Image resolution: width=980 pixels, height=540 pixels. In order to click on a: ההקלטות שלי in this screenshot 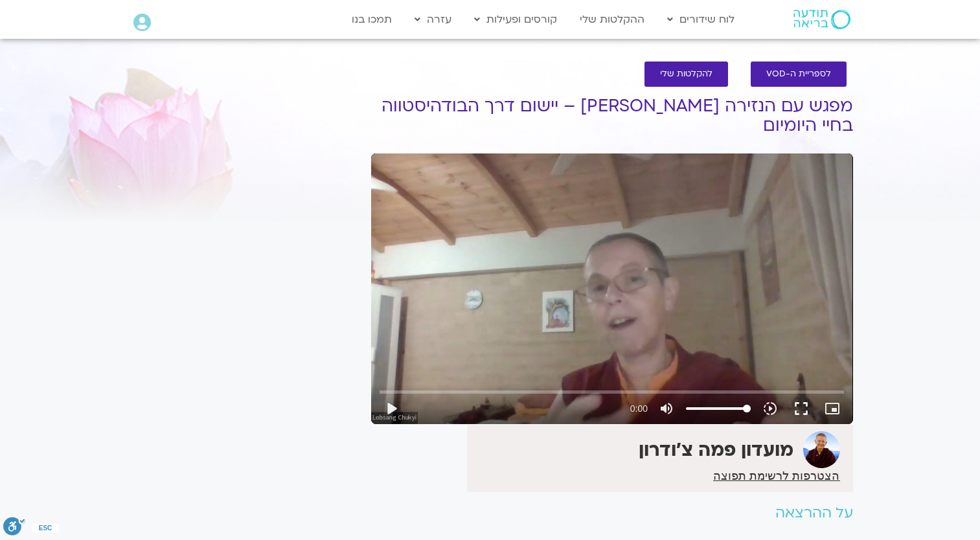, I will do `click(612, 20)`.